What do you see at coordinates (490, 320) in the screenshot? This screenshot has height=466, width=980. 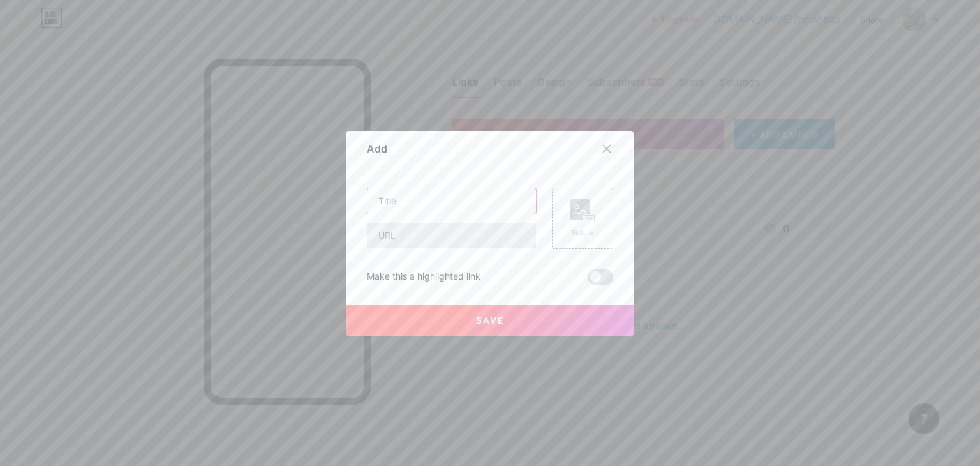 I see `button: Save` at bounding box center [490, 320].